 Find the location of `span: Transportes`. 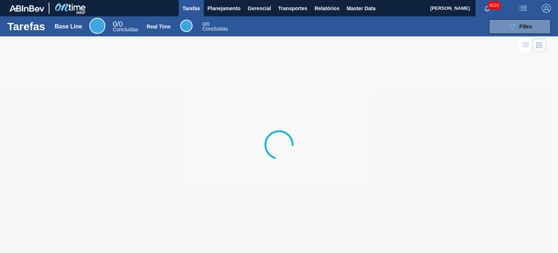

span: Transportes is located at coordinates (293, 8).